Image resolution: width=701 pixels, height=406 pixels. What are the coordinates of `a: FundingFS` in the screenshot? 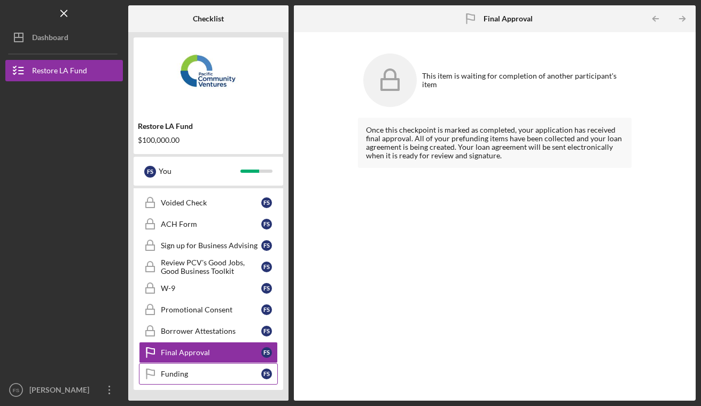 It's located at (208, 374).